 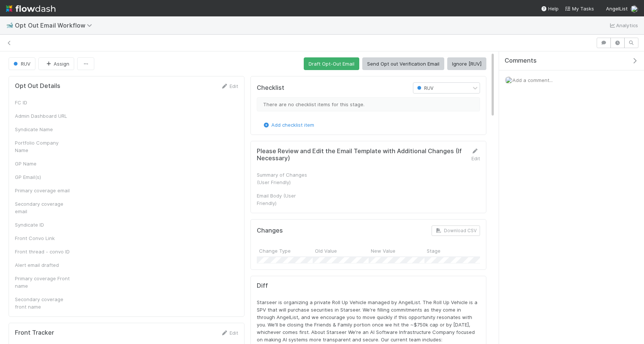 What do you see at coordinates (43, 146) in the screenshot?
I see `div: Portfolio Company Name` at bounding box center [43, 146].